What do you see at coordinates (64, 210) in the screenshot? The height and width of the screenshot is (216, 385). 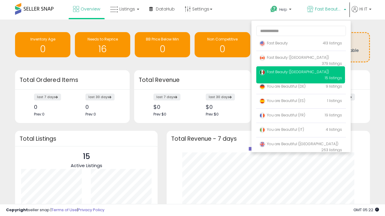 I see `a: Terms of Use` at bounding box center [64, 210].